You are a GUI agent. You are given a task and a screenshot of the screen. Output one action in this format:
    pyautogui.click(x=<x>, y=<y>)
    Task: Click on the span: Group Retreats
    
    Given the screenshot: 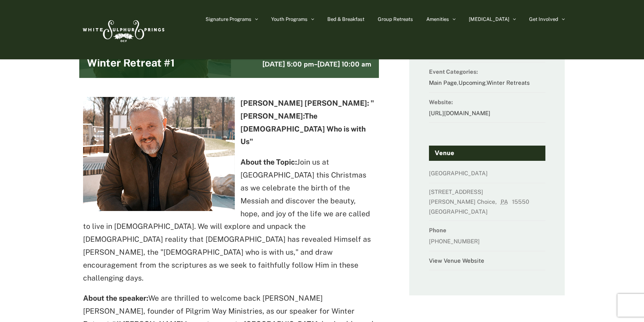 What is the action you would take?
    pyautogui.click(x=395, y=19)
    